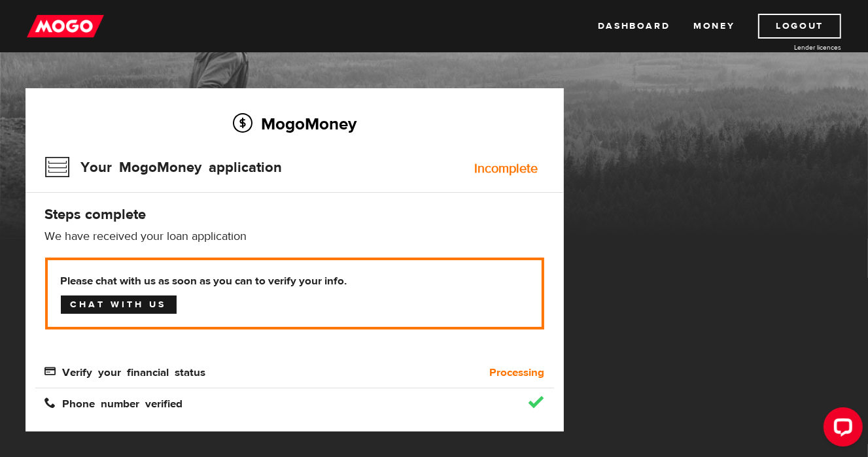  I want to click on a: Lender licences, so click(792, 47).